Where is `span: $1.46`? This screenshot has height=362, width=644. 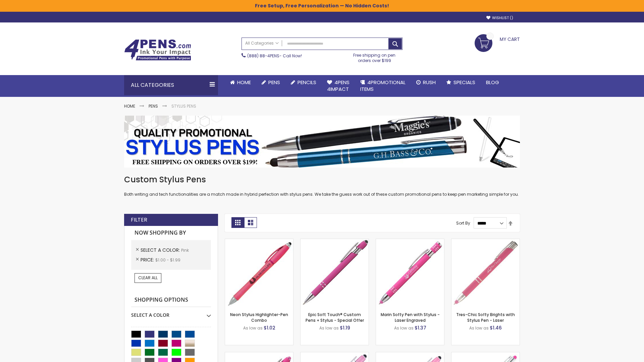
span: $1.46 is located at coordinates (496, 328).